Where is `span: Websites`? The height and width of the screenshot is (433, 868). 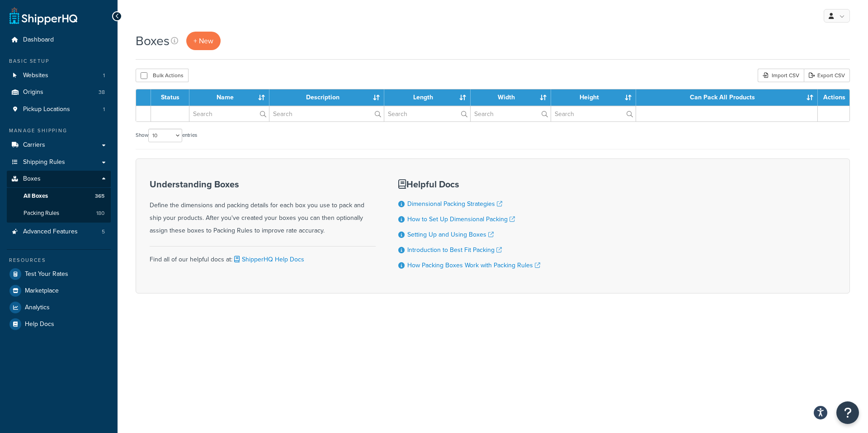
span: Websites is located at coordinates (36, 76).